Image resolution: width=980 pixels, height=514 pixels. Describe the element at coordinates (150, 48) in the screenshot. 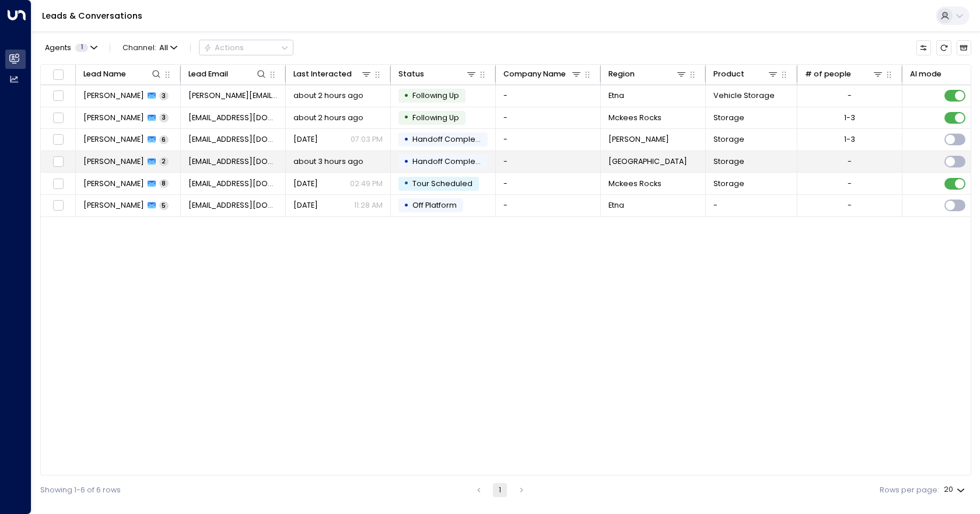

I see `button: Channel:All` at that location.